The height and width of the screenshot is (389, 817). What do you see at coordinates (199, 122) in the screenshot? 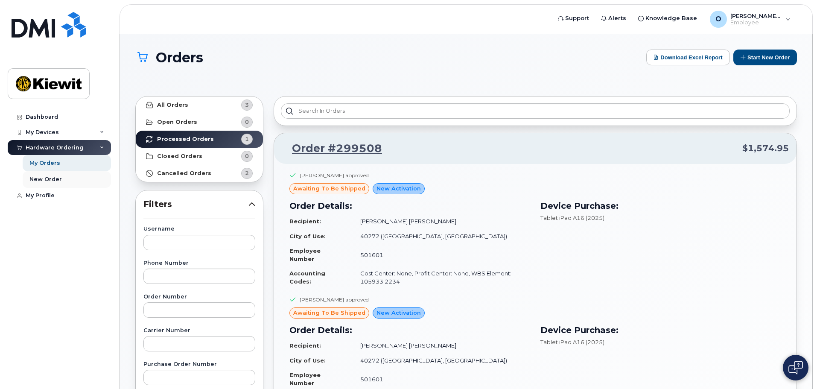
I see `a: Open Orders0` at bounding box center [199, 122].